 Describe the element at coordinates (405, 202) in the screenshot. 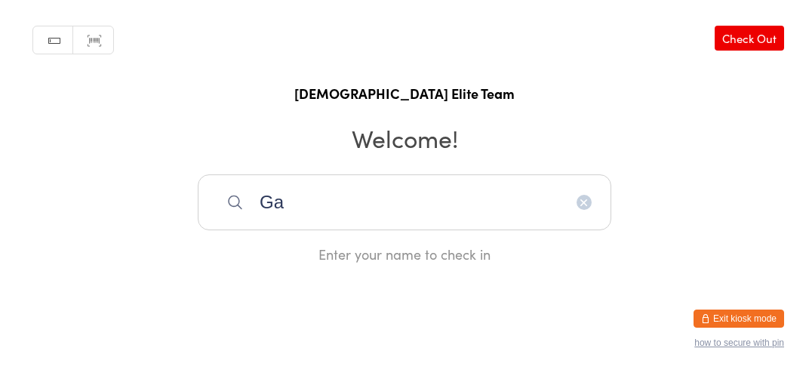

I see `input: Search` at that location.